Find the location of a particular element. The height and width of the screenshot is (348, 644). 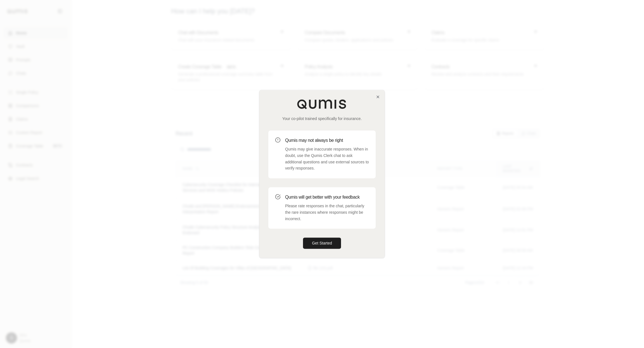

p: Qumis may give inaccurate responses. When in doubt, use the Qumis Clerk chat to ask additional qu... is located at coordinates (327, 159).